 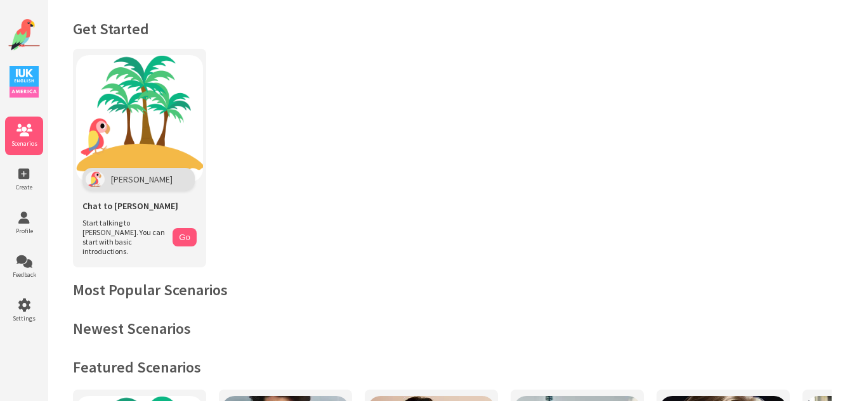 What do you see at coordinates (24, 275) in the screenshot?
I see `span: Feedback` at bounding box center [24, 275].